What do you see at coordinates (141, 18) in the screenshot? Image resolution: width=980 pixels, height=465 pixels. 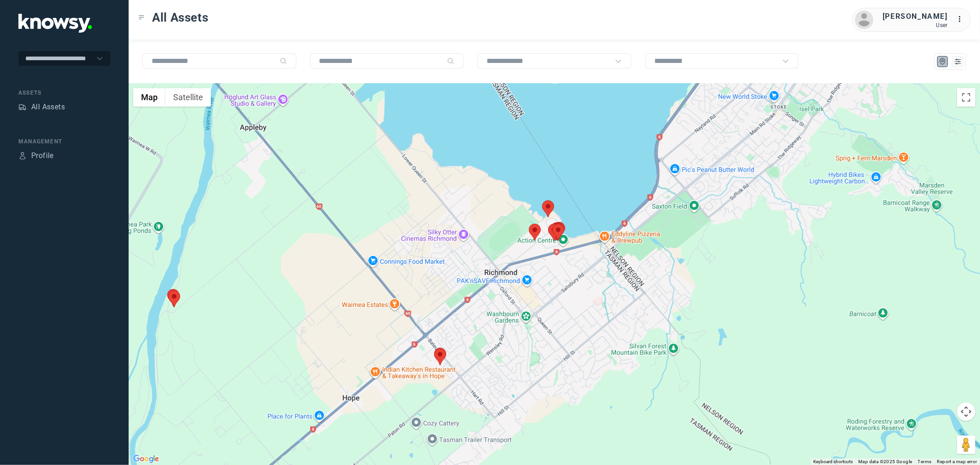 I see `div: Toggle Menu` at bounding box center [141, 18].